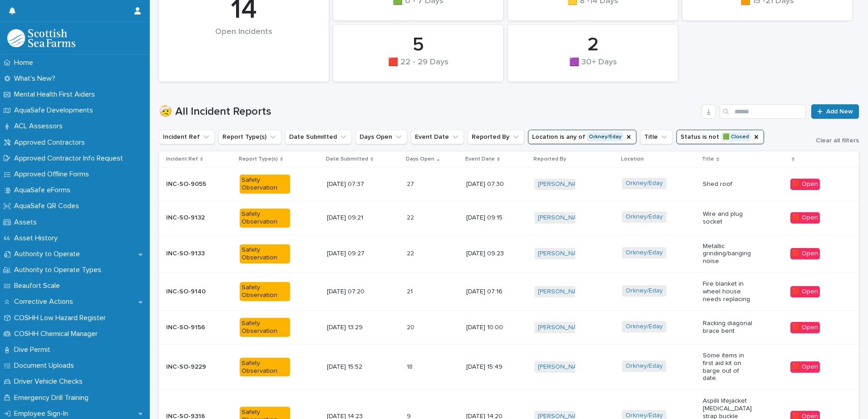  I want to click on p: 20, so click(411, 327).